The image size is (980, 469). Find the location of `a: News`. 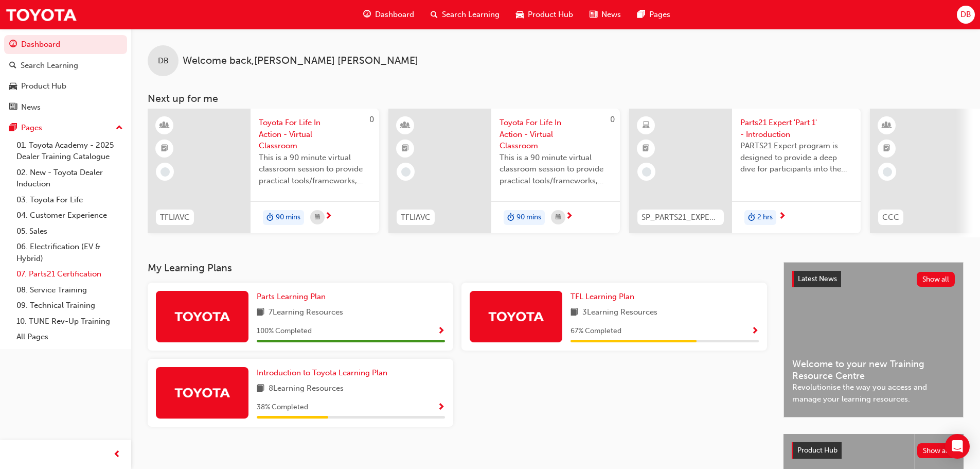

a: News is located at coordinates (65, 107).